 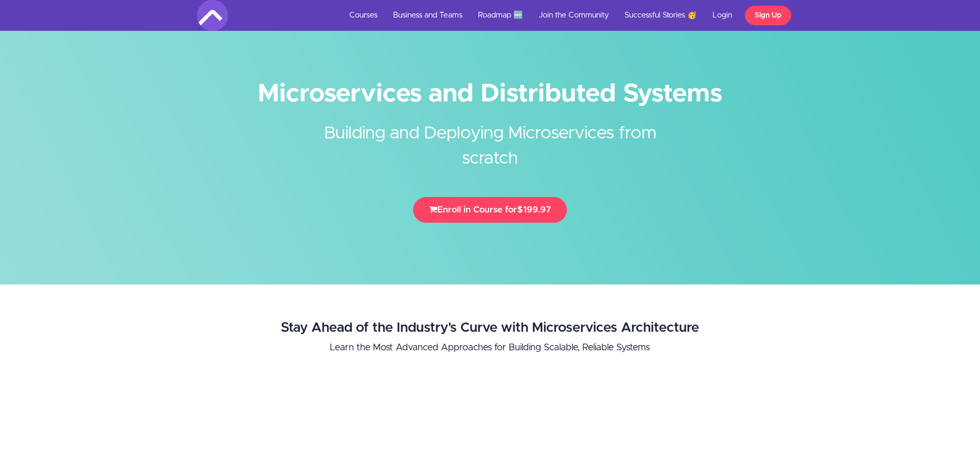 What do you see at coordinates (490, 210) in the screenshot?
I see `button: Enroll in Course for$199.97` at bounding box center [490, 210].